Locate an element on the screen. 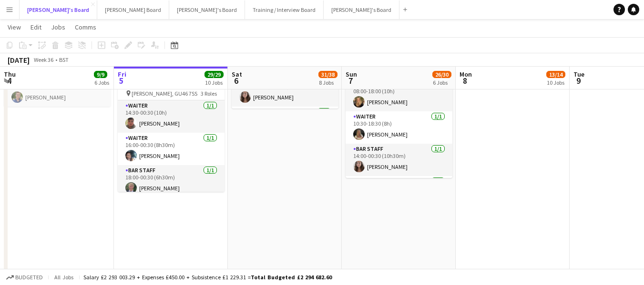 This screenshot has width=644, height=285. span: Edit is located at coordinates (35, 27).